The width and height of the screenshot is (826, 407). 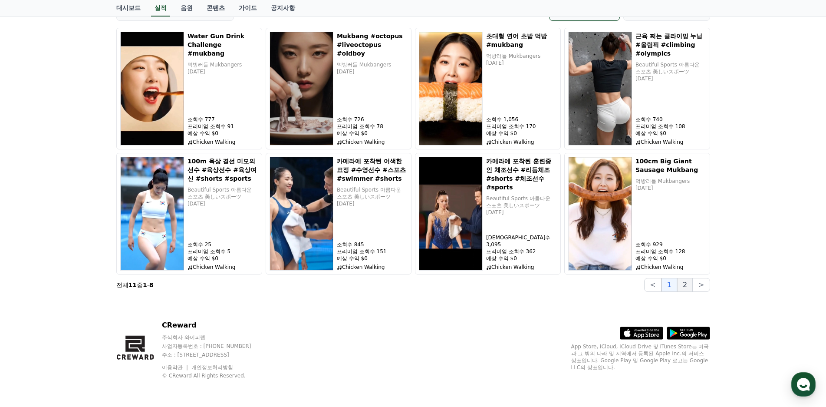 What do you see at coordinates (152, 89) in the screenshot?
I see `img: Water Gun Drink Challenge #mukbang` at bounding box center [152, 89].